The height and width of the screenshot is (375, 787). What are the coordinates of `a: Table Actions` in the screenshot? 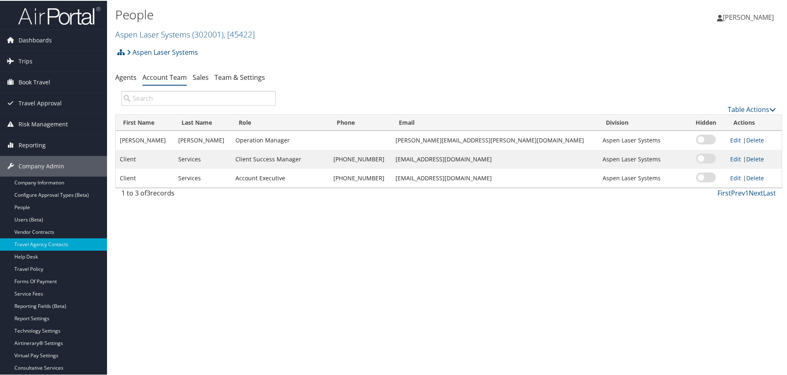 It's located at (752, 109).